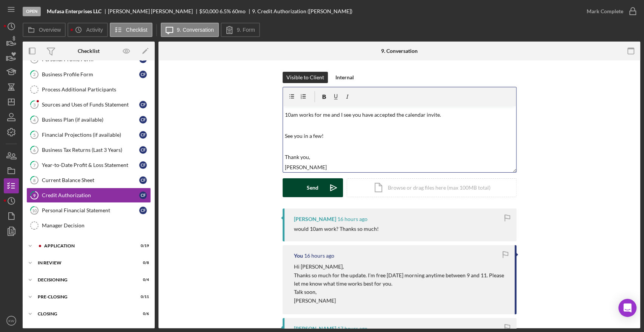 The image size is (644, 332). I want to click on div: Open Intercom Messenger, so click(628, 308).